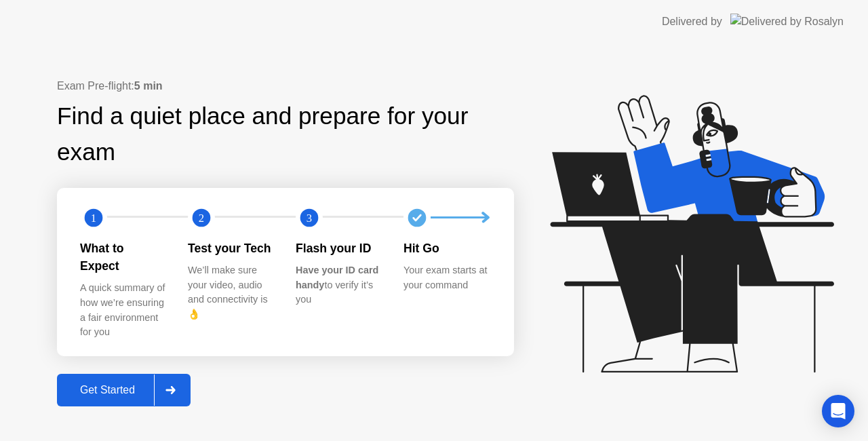 The width and height of the screenshot is (868, 441). Describe the element at coordinates (93, 217) in the screenshot. I see `text: 1` at that location.